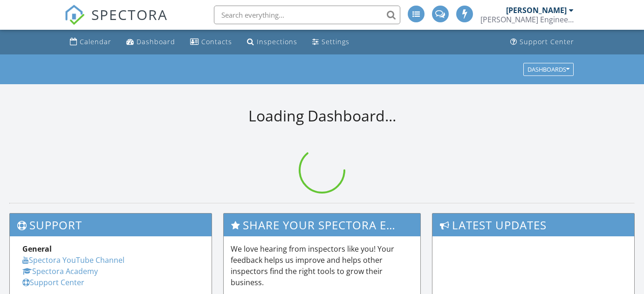 The width and height of the screenshot is (644, 294). Describe the element at coordinates (321, 225) in the screenshot. I see `h3: Share Your Spectora Experience` at that location.